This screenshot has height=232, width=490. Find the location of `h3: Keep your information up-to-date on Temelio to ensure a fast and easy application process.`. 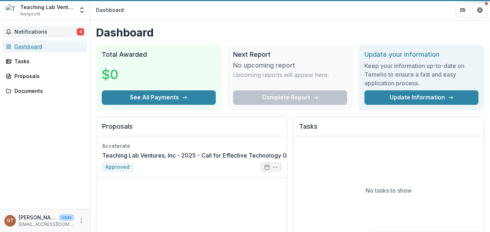

h3: Keep your information up-to-date on Temelio to ensure a fast and easy application process. is located at coordinates (421, 74).